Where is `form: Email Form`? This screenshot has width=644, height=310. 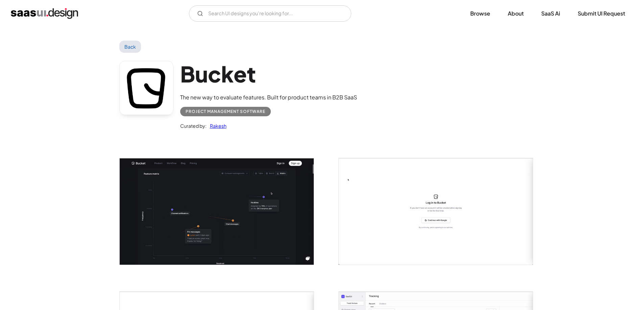
form: Email Form is located at coordinates (270, 14).